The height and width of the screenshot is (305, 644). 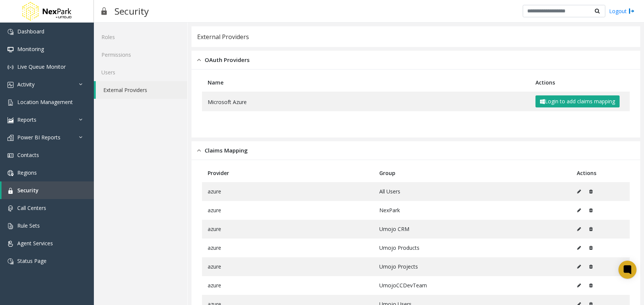 What do you see at coordinates (227, 60) in the screenshot?
I see `span: OAuth Providers` at bounding box center [227, 60].